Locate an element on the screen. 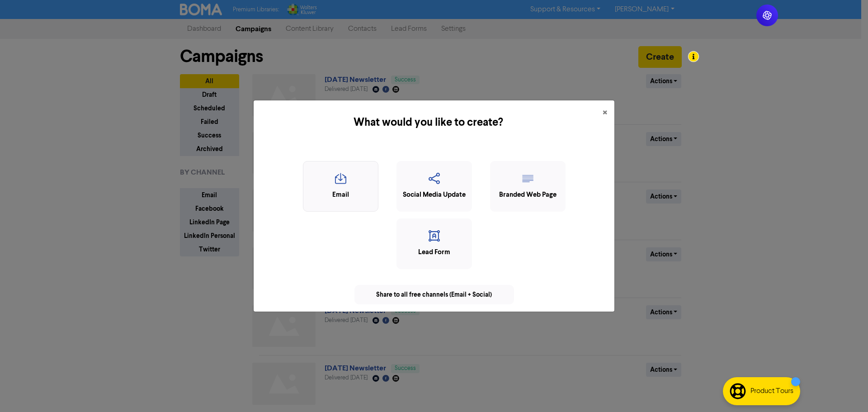 The width and height of the screenshot is (868, 412). div: Branded Web Page is located at coordinates (527, 195).